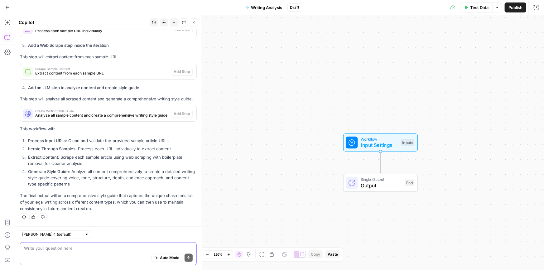 The height and width of the screenshot is (270, 544). What do you see at coordinates (112, 160) in the screenshot?
I see `li: : Scrape each sample article using web scraping with boilerplate removal for cleaner analysis` at bounding box center [112, 160].